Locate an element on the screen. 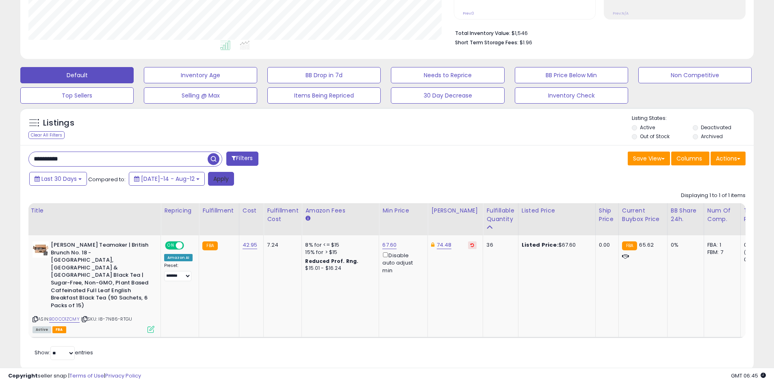  span: 2025-09-12 06:45 GMT is located at coordinates (748, 375).